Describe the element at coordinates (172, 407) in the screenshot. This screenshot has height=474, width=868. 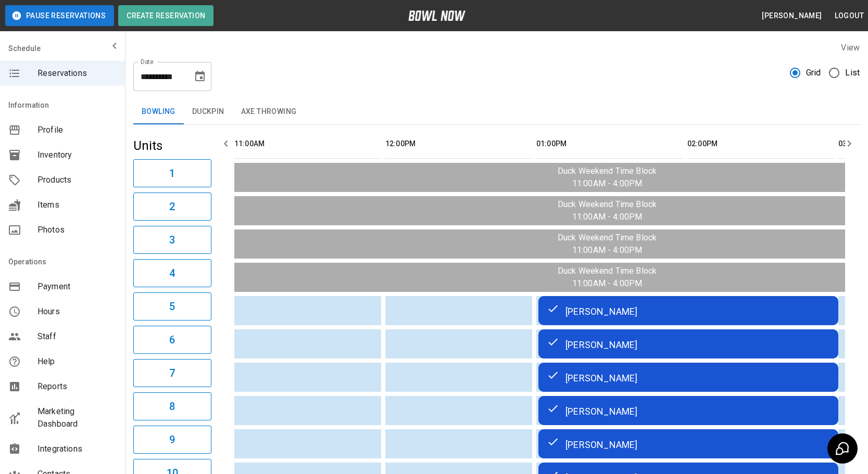
I see `h6: 8` at that location.